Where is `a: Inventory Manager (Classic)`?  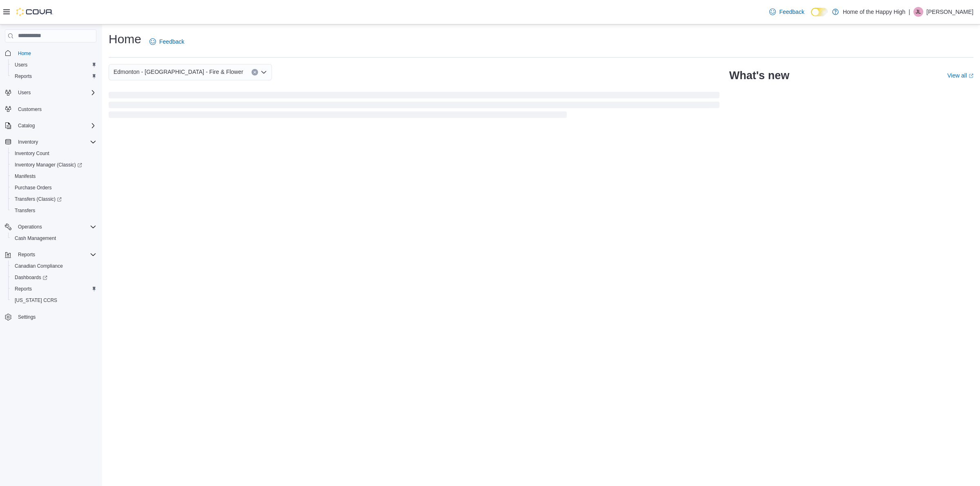 a: Inventory Manager (Classic) is located at coordinates (54, 164).